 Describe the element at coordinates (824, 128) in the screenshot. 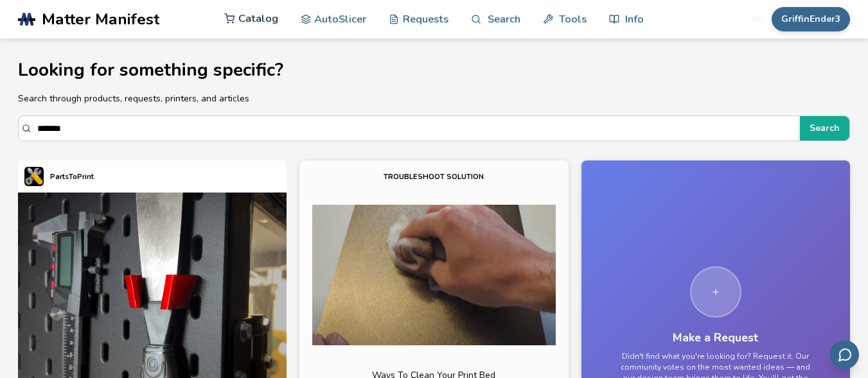

I see `button: Search` at that location.